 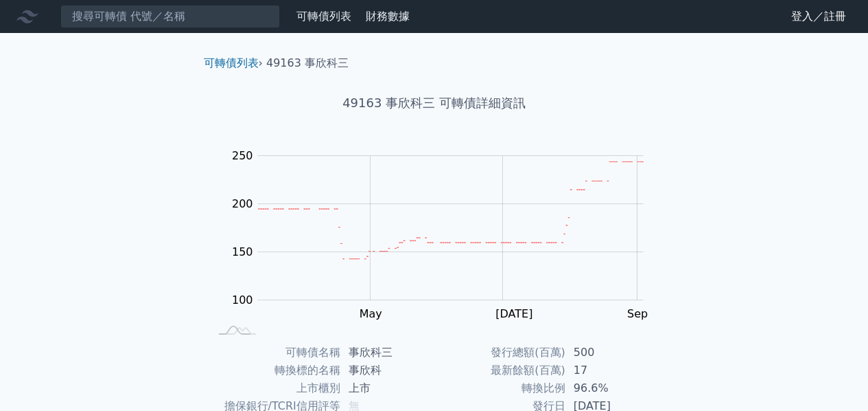 I want to click on td: 轉換標的名稱, so click(x=274, y=371).